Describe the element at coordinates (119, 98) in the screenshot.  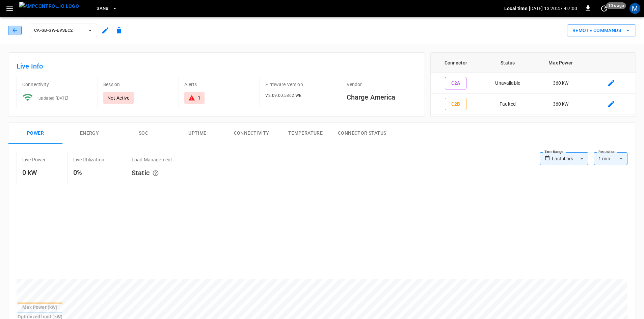
I see `p: Not Active` at that location.